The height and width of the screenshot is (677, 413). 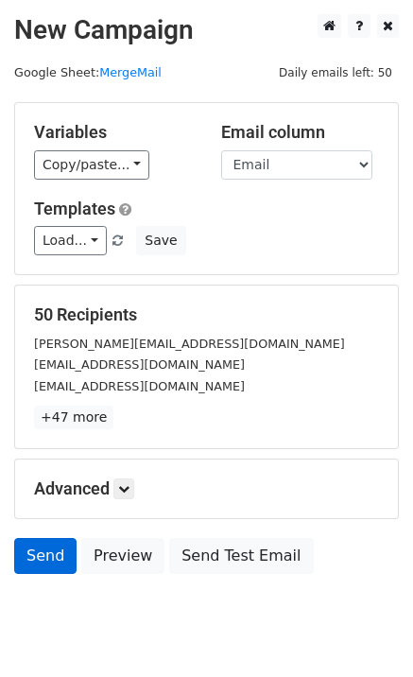 I want to click on a: Copy/paste..., so click(x=92, y=165).